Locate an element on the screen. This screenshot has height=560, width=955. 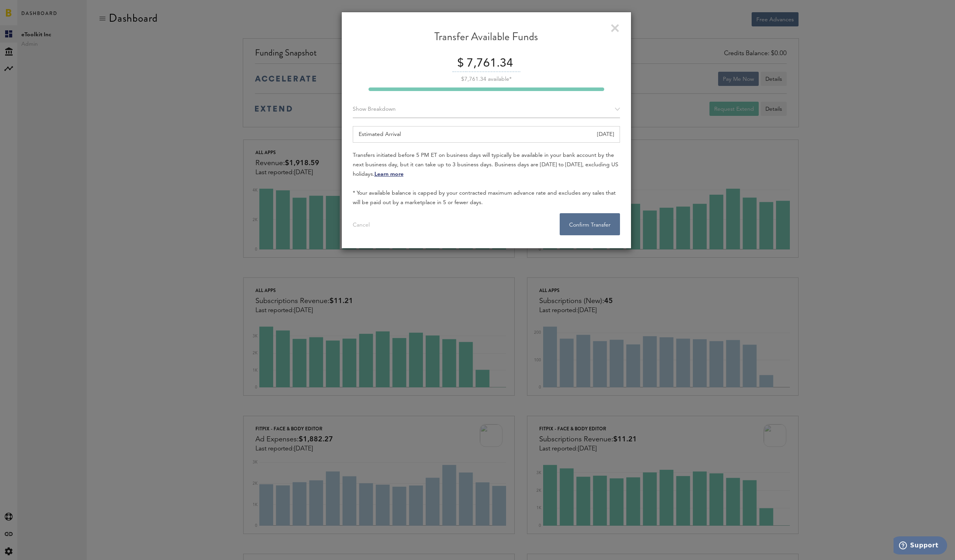
div: Transfer Available Funds is located at coordinates (486, 39).